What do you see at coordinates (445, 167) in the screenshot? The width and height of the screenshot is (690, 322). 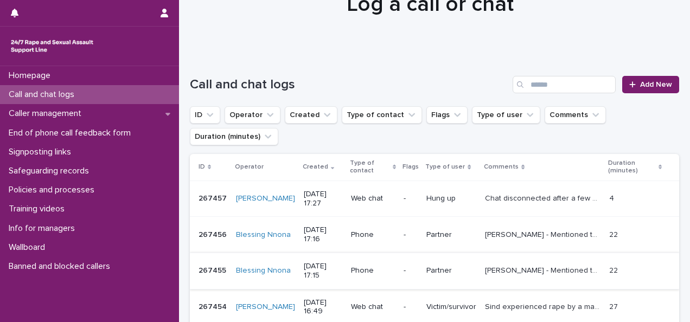 I see `p: Type of user` at bounding box center [445, 167].